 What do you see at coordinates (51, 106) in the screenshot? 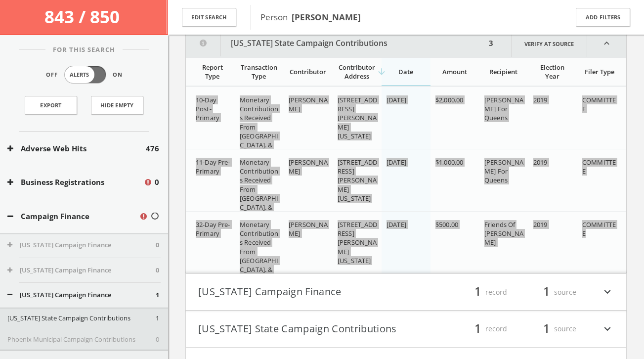
I see `a: Export` at bounding box center [51, 106].